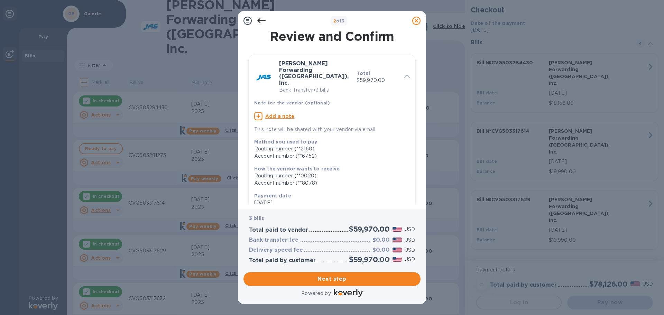 The width and height of the screenshot is (664, 315). I want to click on b: Method you used to pay, so click(286, 142).